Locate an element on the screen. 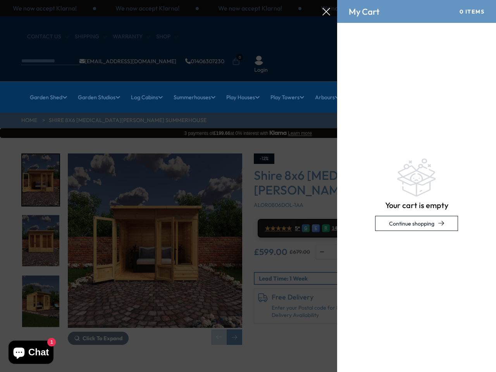 This screenshot has width=496, height=372. inbox-online-store-chat: Shopify online store chat is located at coordinates (31, 353).